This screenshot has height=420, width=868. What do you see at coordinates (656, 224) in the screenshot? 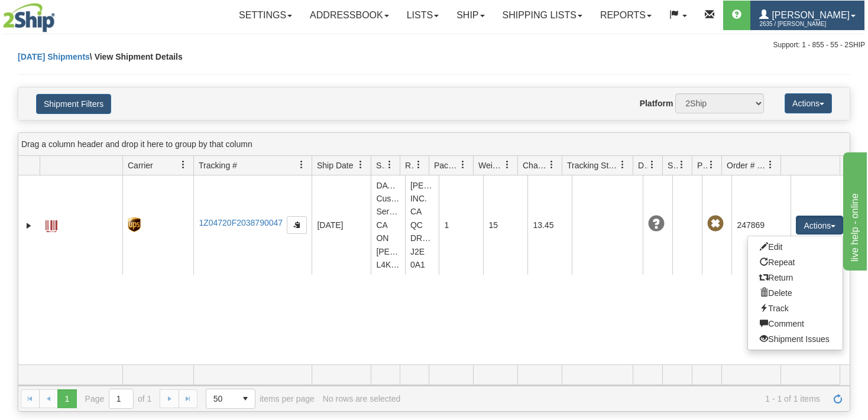
I see `span: Unknown` at bounding box center [656, 224].